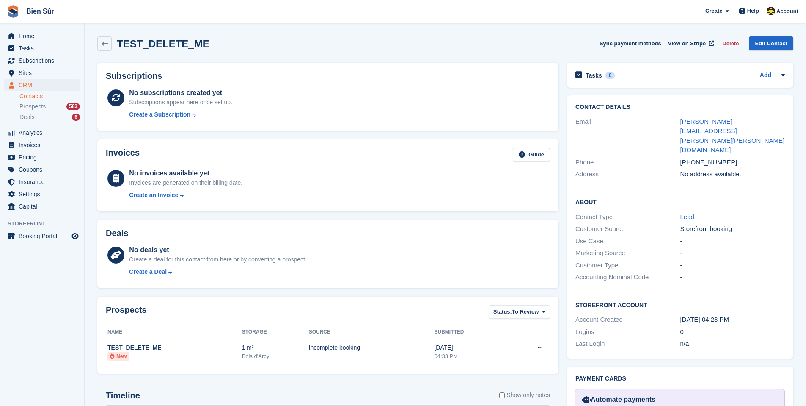 This screenshot has height=406, width=806. Describe the element at coordinates (628, 162) in the screenshot. I see `div: Phone` at that location.